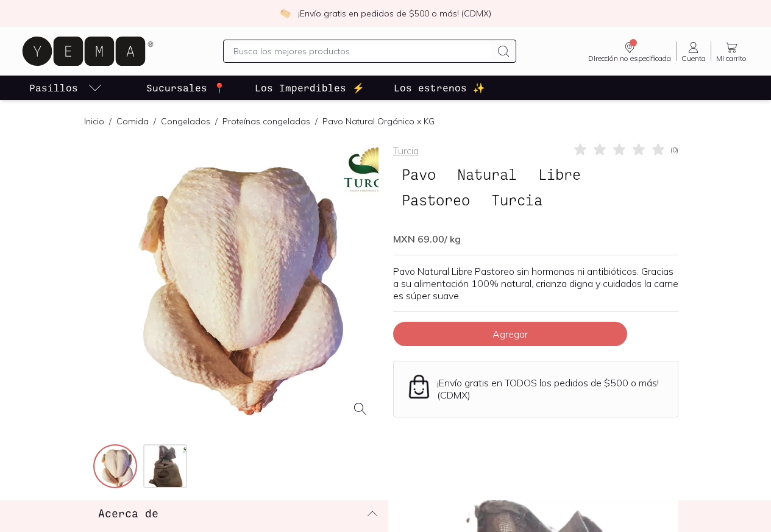 The width and height of the screenshot is (771, 532). Describe the element at coordinates (116, 467) in the screenshot. I see `img: pavo-sin-empaque-fondo-blanco-1_8c6f93eb-7855-4ca6-a0e5-d5e4624cbebf=fwebp-q70-w256` at that location.